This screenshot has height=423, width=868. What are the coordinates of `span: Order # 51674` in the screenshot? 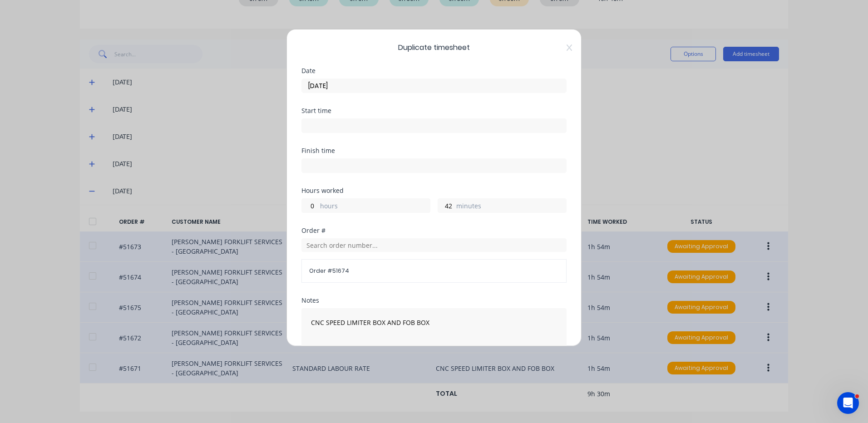 It's located at (434, 271).